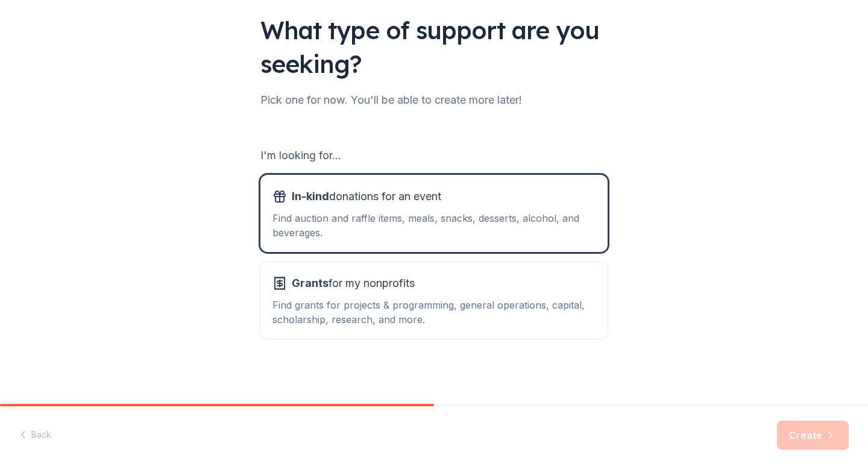 The image size is (868, 469). I want to click on div: Pick one for now. You'll be able to create more later!, so click(434, 100).